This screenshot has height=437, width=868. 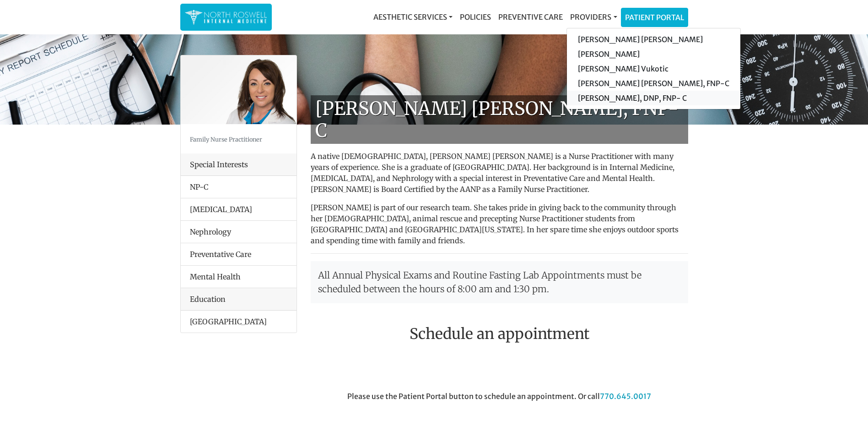 What do you see at coordinates (499, 334) in the screenshot?
I see `h2: Schedule an appointment` at bounding box center [499, 334].